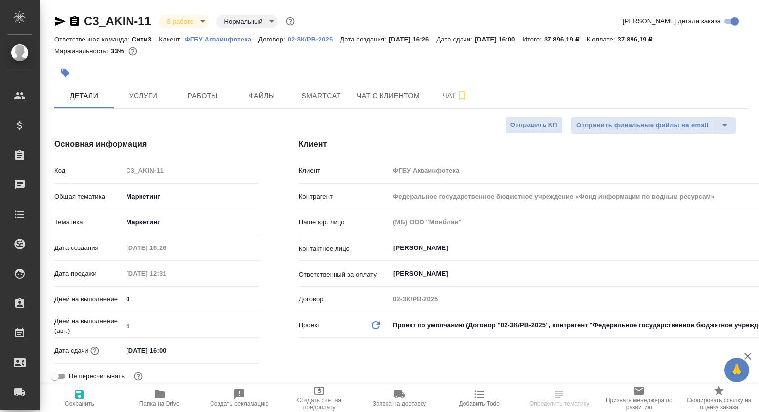 This screenshot has height=412, width=759. What do you see at coordinates (273, 39) in the screenshot?
I see `p: Договор:` at bounding box center [273, 39].